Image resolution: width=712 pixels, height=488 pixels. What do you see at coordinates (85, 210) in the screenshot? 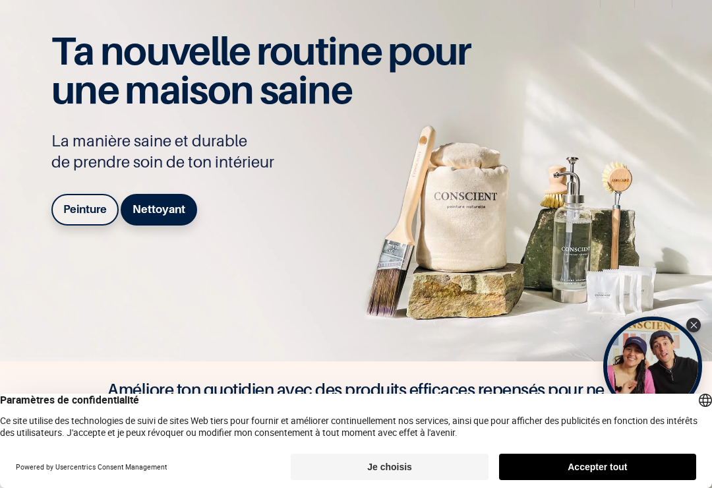
I see `a: Peinture` at bounding box center [85, 210].